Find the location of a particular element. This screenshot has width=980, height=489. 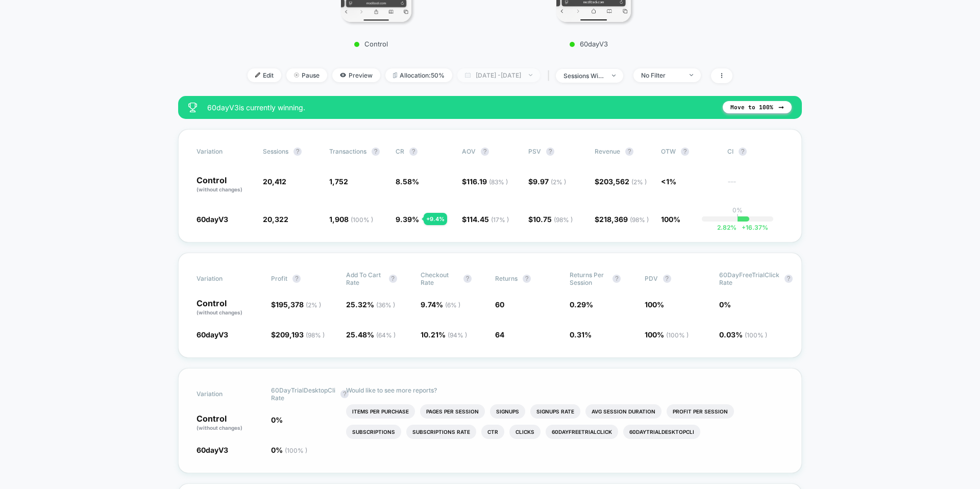

span: Add To Cart Rate is located at coordinates (365, 279).